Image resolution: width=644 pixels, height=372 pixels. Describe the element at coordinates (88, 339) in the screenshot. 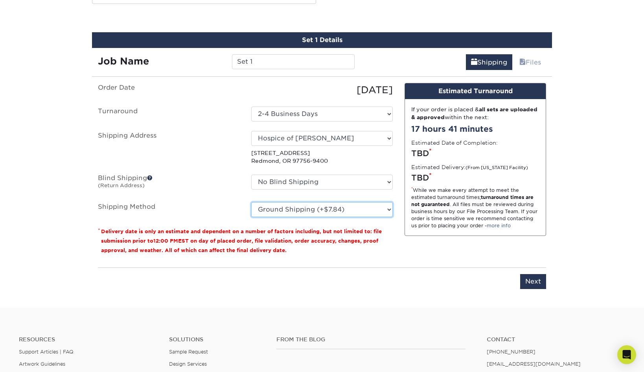

I see `h4: Resources` at that location.